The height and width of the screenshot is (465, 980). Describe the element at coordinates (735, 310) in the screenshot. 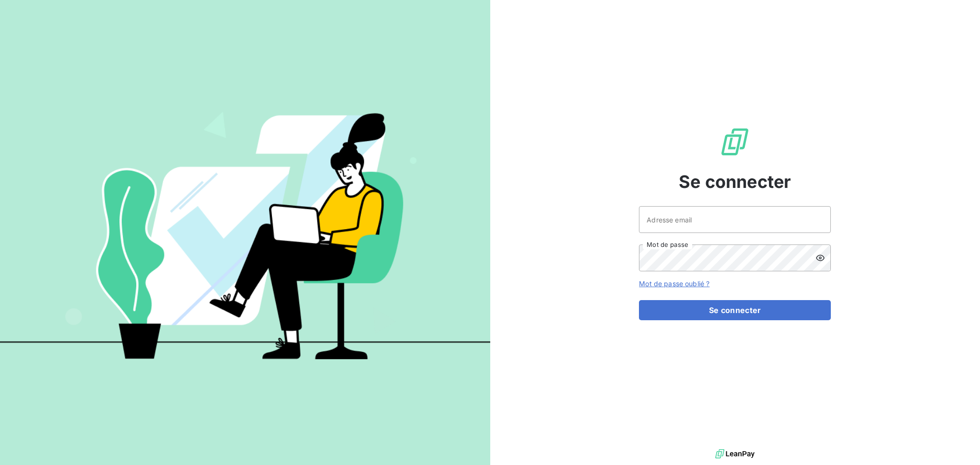

I see `button: Se connecter` at that location.